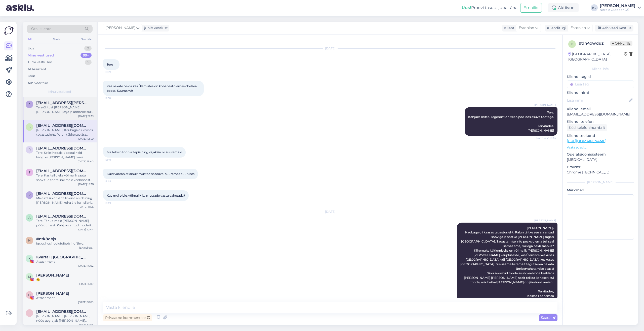  Describe the element at coordinates (595, 8) in the screenshot. I see `div: KL` at that location.